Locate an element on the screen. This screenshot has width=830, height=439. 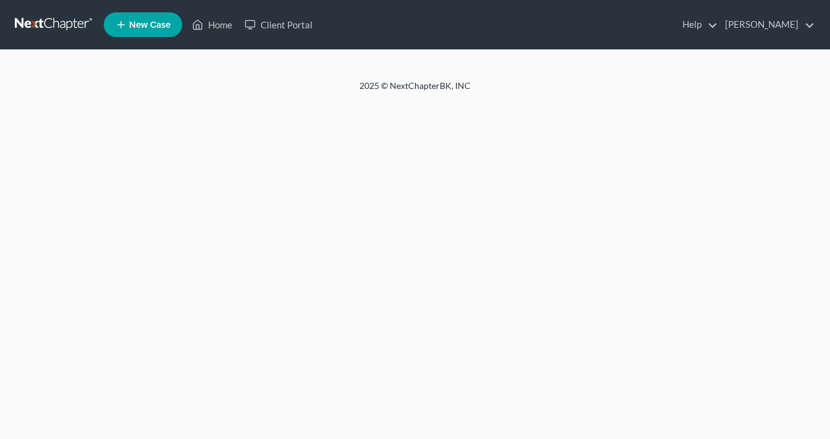
a: Help is located at coordinates (696, 25).